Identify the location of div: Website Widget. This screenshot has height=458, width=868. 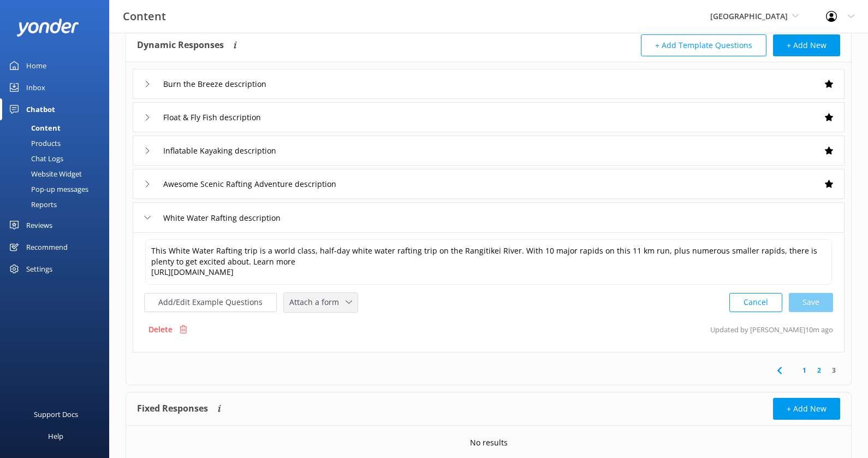
(44, 174).